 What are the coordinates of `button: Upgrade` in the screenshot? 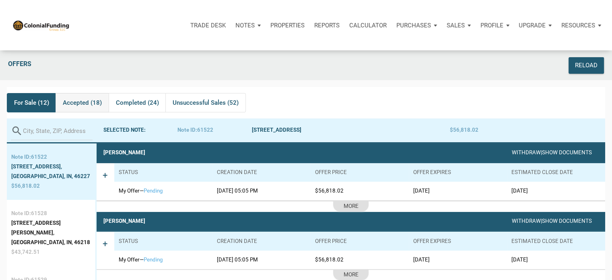 It's located at (535, 25).